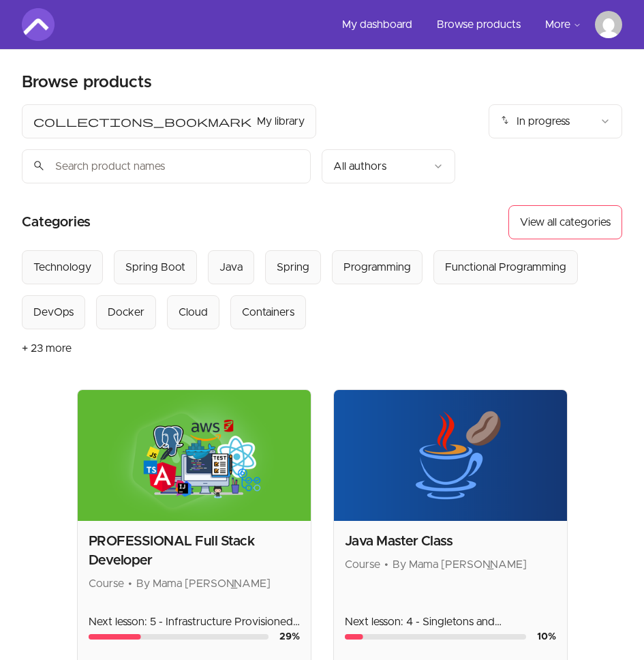  What do you see at coordinates (377, 267) in the screenshot?
I see `div: Programming` at bounding box center [377, 267].